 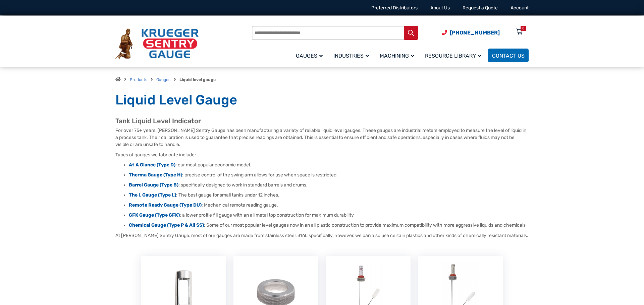 I want to click on a: GFK Gauge (Type GFK), so click(x=154, y=215).